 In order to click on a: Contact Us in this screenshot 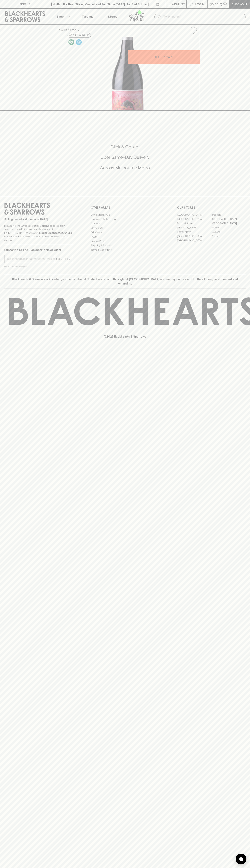, I will do `click(125, 228)`.